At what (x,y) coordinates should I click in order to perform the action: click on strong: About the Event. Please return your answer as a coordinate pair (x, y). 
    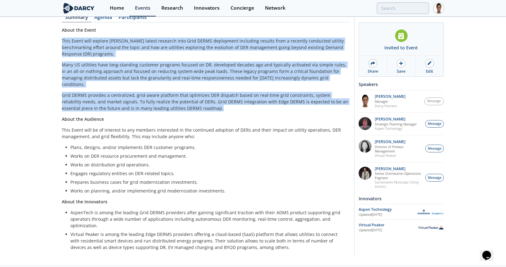
    Looking at the image, I should click on (79, 30).